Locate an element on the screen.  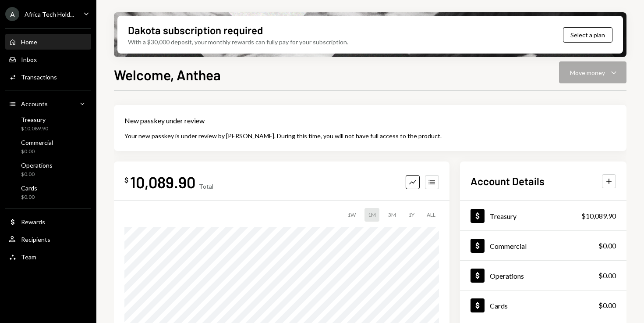
button: Select a plan is located at coordinates (588, 34).